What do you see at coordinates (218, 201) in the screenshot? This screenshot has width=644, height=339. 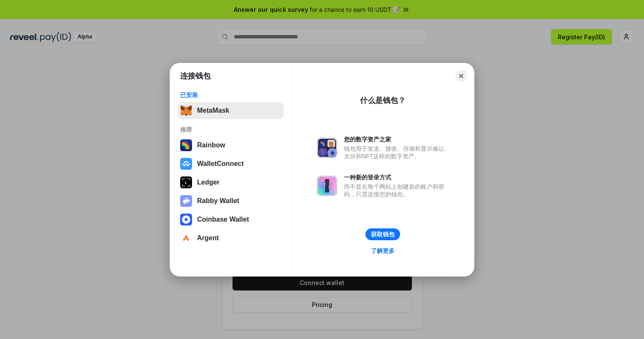 I see `div: Rabby Wallet` at bounding box center [218, 201].